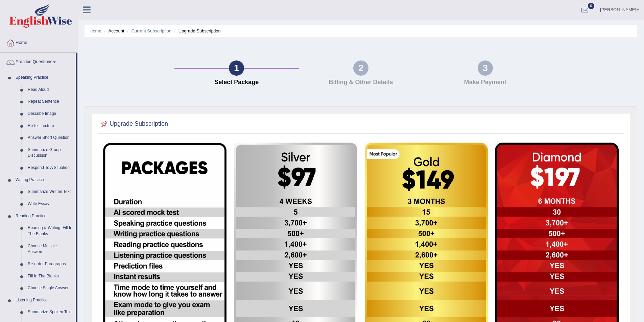  Describe the element at coordinates (485, 68) in the screenshot. I see `div: 3` at that location.